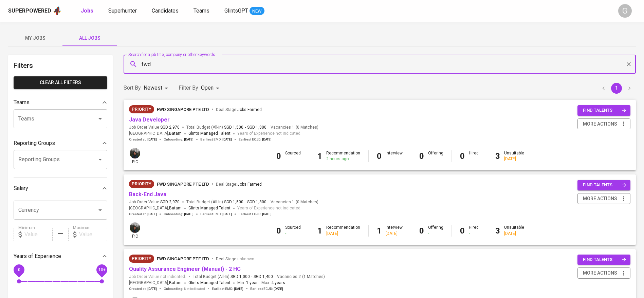  I want to click on div: Newest, so click(157, 88).